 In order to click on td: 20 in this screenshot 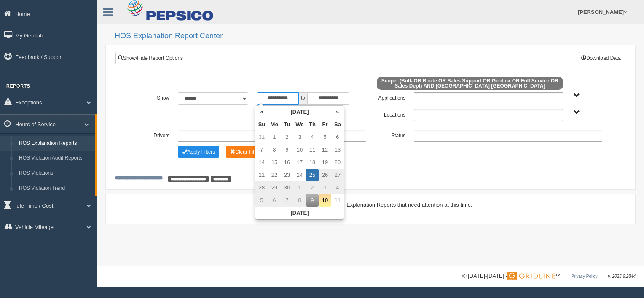, I will do `click(338, 162)`.